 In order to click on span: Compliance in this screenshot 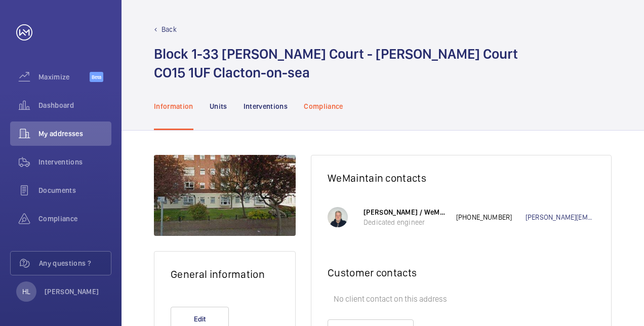, I will do `click(75, 218)`.